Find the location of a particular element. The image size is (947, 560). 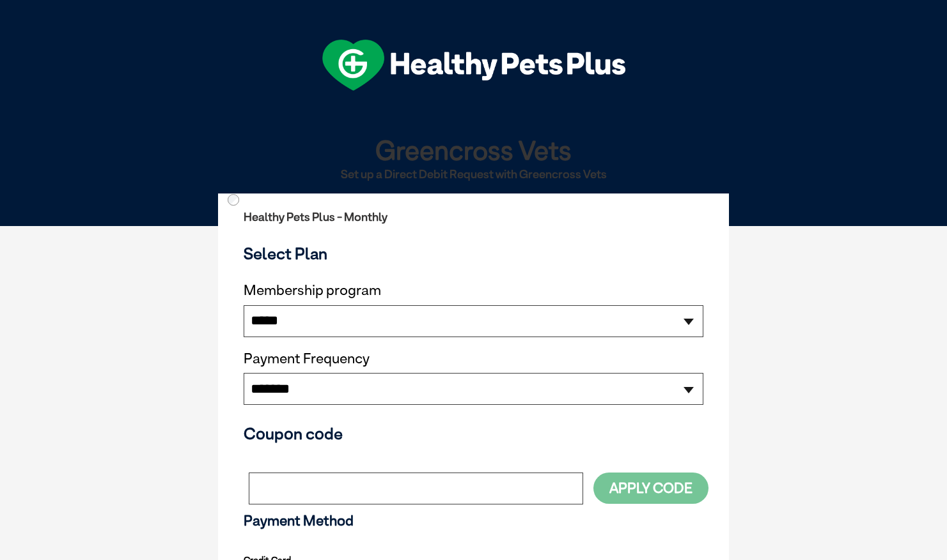

label: Membership program is located at coordinates (473, 290).